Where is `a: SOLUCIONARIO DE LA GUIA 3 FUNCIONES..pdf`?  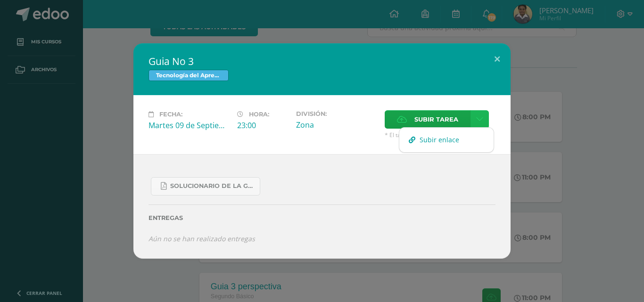
a: SOLUCIONARIO DE LA GUIA 3 FUNCIONES..pdf is located at coordinates (205, 186).